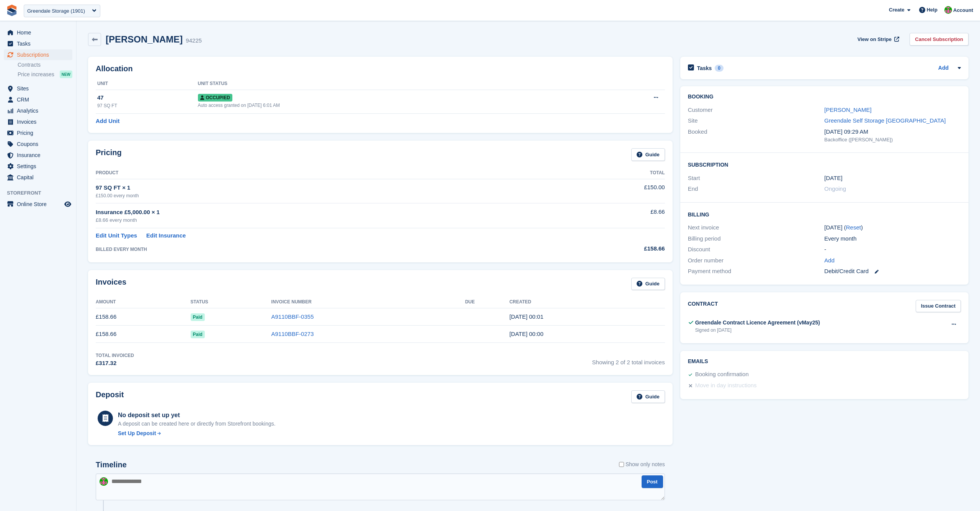  What do you see at coordinates (111, 465) in the screenshot?
I see `h2: Timeline` at bounding box center [111, 465].